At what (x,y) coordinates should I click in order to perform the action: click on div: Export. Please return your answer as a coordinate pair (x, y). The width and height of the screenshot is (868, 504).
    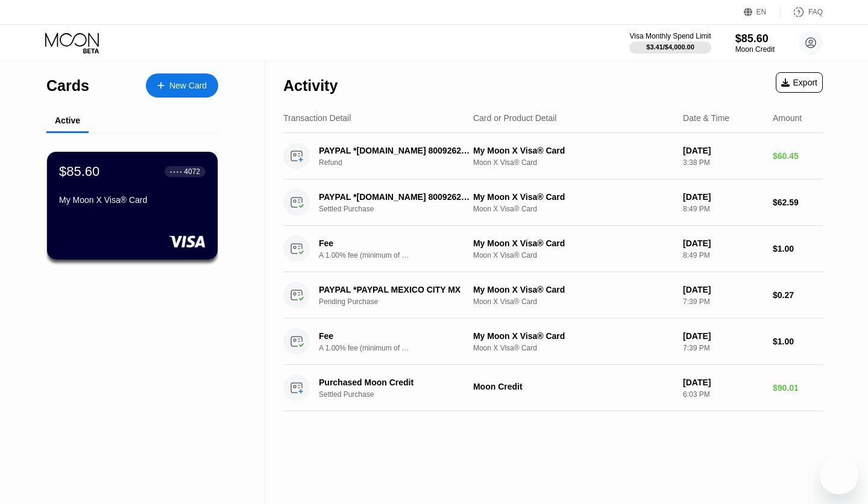
    Looking at the image, I should click on (800, 82).